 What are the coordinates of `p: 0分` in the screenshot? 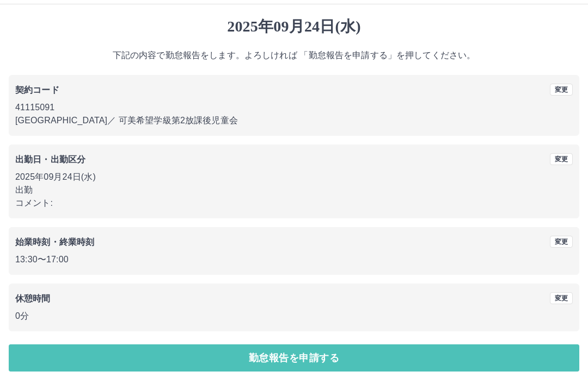 It's located at (294, 316).